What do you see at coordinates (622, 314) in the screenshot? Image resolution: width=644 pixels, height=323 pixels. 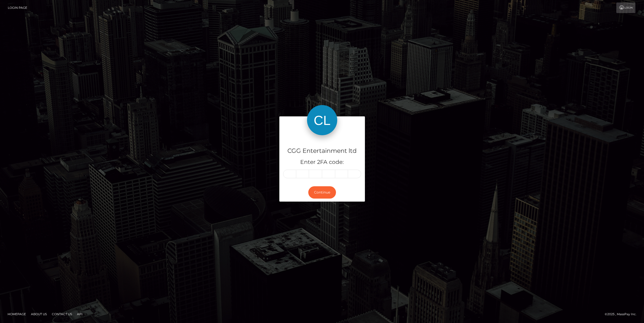 I see `div: © 2025 , MassPay Inc.` at bounding box center [622, 314].